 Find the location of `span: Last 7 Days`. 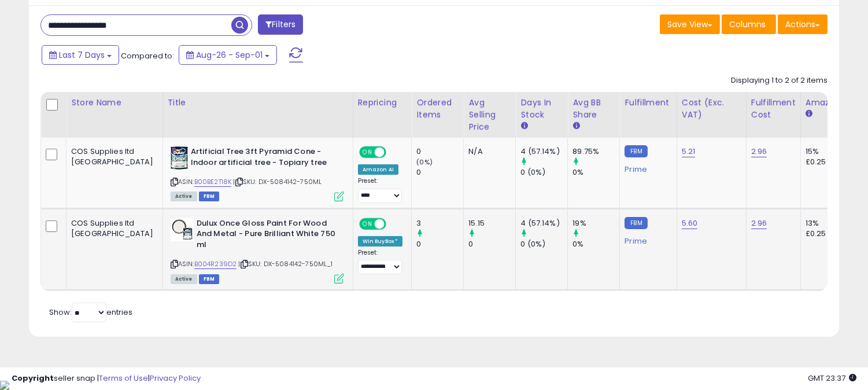

span: Last 7 Days is located at coordinates (81, 55).